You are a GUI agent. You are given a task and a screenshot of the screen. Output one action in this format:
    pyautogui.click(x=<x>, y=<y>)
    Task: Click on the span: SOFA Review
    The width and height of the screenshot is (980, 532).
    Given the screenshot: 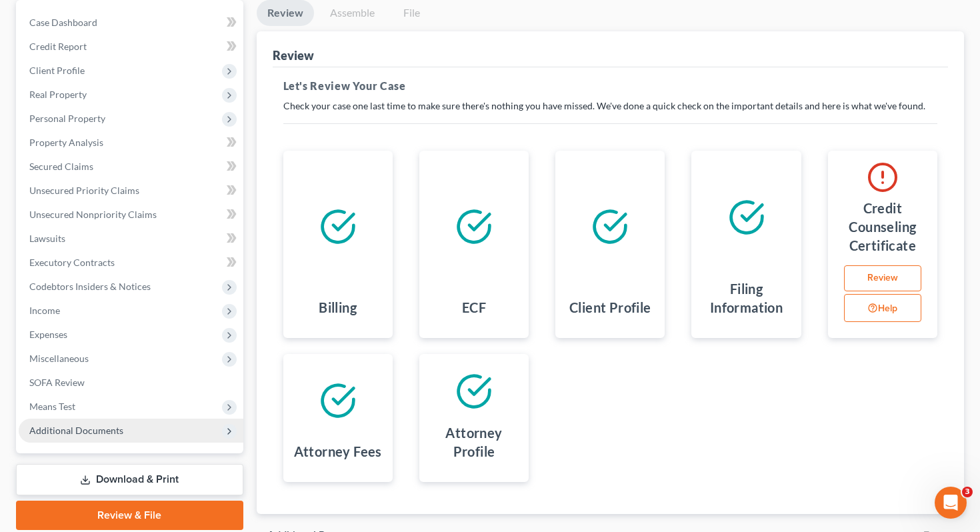 What is the action you would take?
    pyautogui.click(x=57, y=382)
    